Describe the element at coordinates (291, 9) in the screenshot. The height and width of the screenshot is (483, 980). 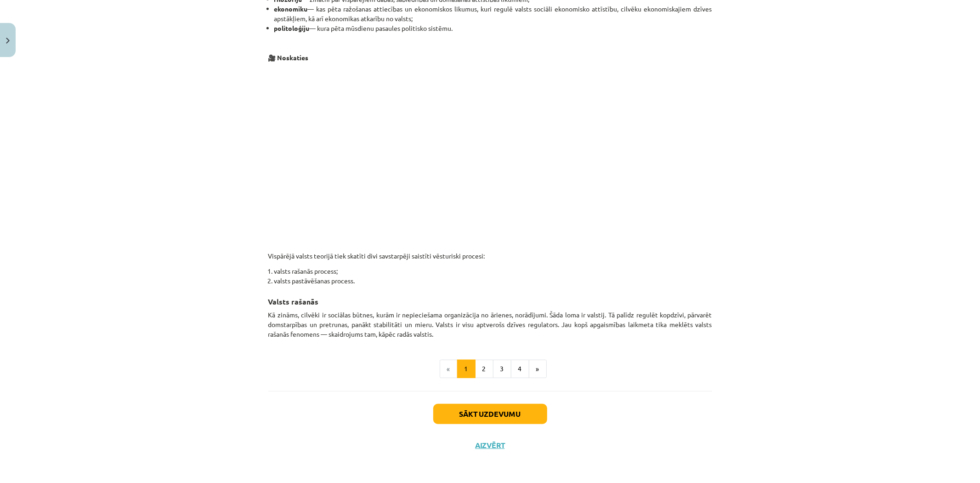
I see `strong: ekonomiku` at that location.